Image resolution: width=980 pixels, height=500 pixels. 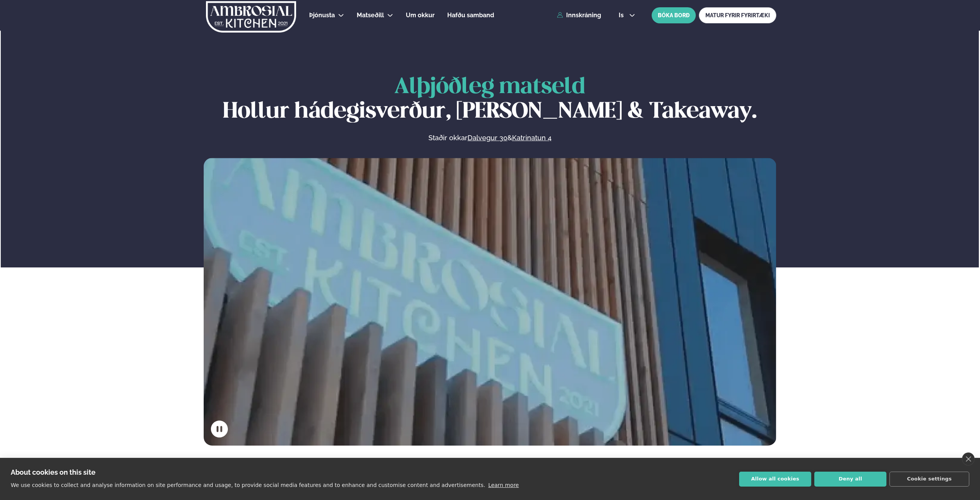 I want to click on a: MATUR FYRIR FYRIRTÆKI, so click(x=738, y=15).